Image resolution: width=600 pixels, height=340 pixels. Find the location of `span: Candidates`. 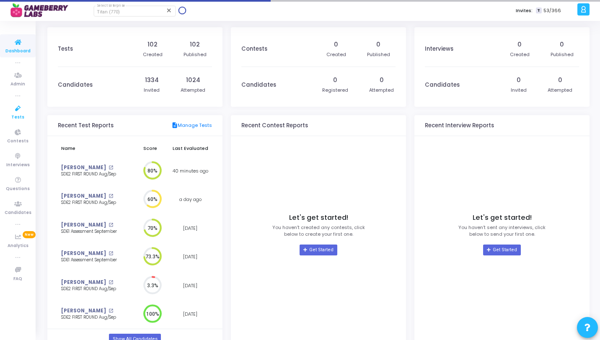

span: Candidates is located at coordinates (18, 213).